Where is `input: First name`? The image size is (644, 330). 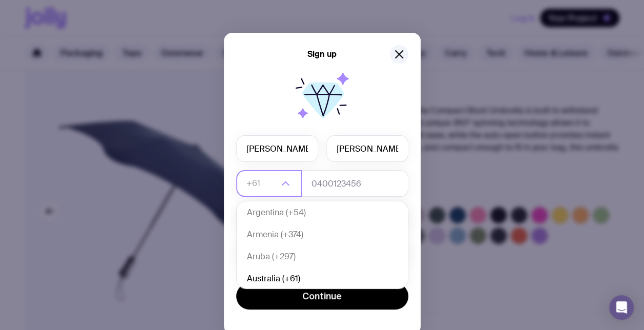 input: First name is located at coordinates (277, 149).